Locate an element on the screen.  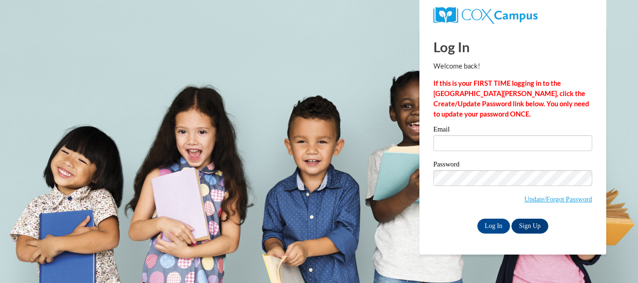
p: Welcome back! is located at coordinates (513, 66).